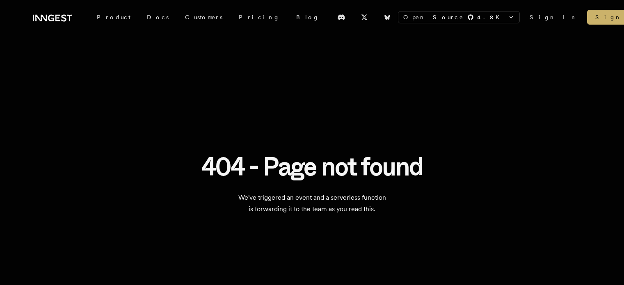 The height and width of the screenshot is (285, 624). I want to click on a: Blog, so click(307, 17).